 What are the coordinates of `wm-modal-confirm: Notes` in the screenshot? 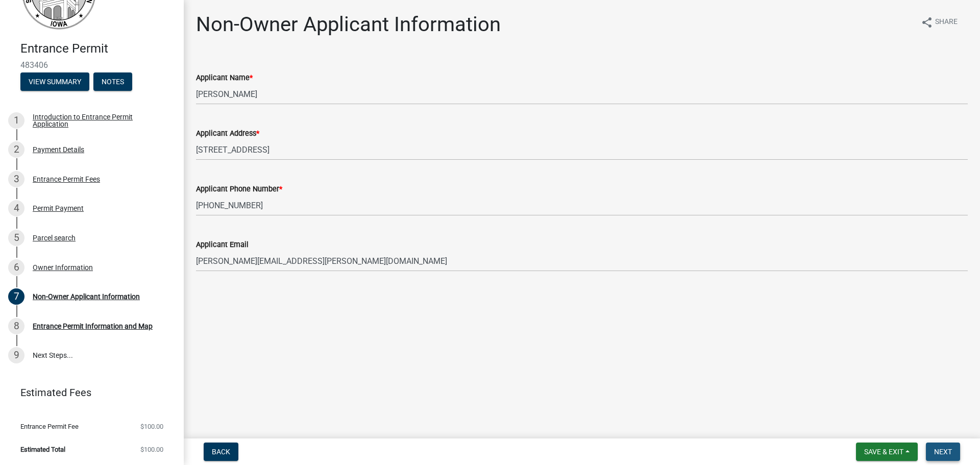 It's located at (113, 82).